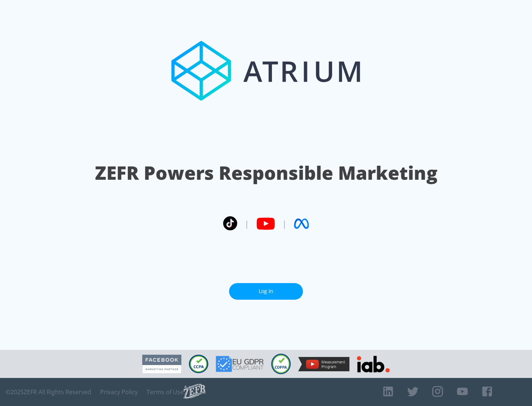 The width and height of the screenshot is (532, 406). Describe the element at coordinates (373, 364) in the screenshot. I see `img: IAB` at that location.